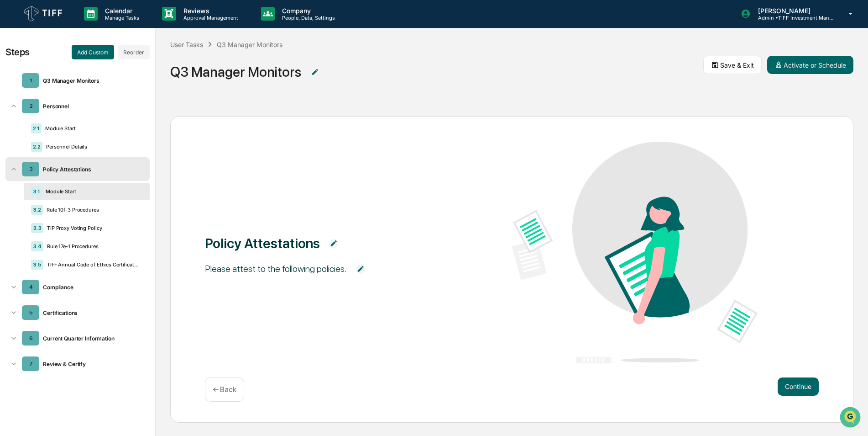  Describe the element at coordinates (91, 338) in the screenshot. I see `div: Current Quarter Information` at that location.